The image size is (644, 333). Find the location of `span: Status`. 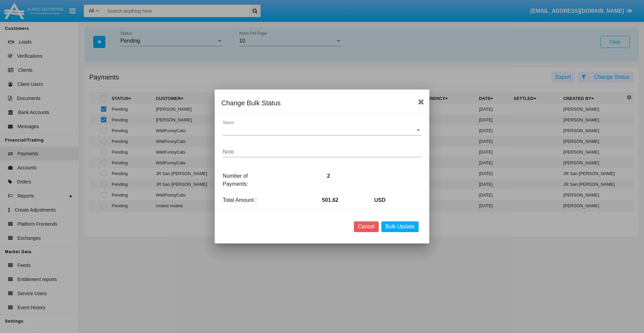

span: Status is located at coordinates (319, 130).